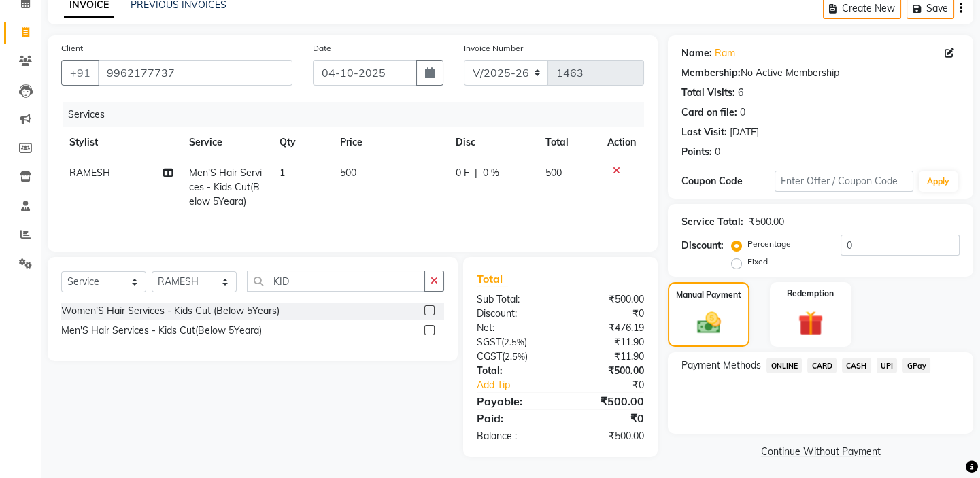 This screenshot has height=478, width=980. What do you see at coordinates (490, 356) in the screenshot?
I see `span: CGST` at bounding box center [490, 356].